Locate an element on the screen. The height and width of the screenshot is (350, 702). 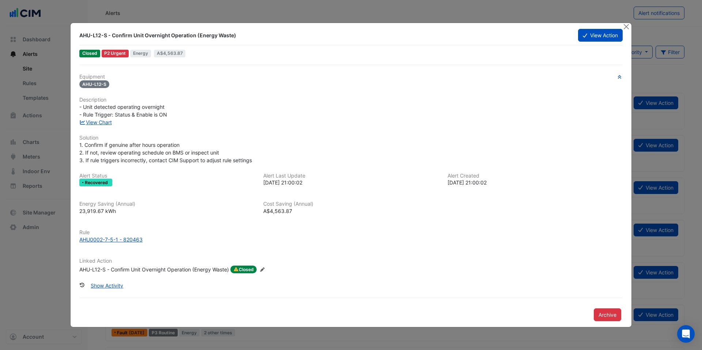
h6: Energy Saving (Annual) is located at coordinates (167, 204).